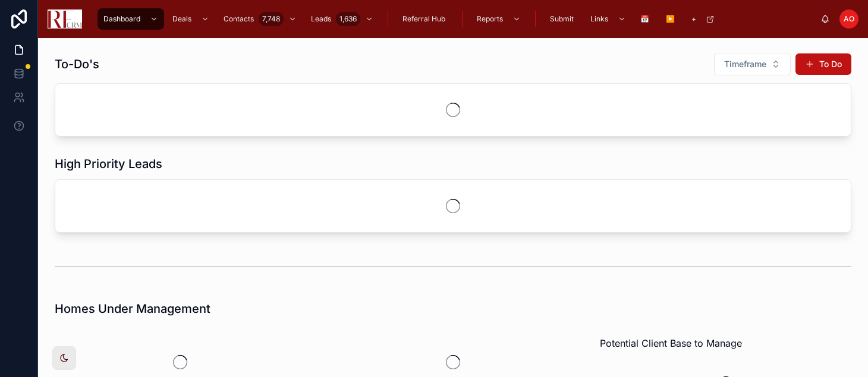 This screenshot has width=868, height=377. Describe the element at coordinates (65, 19) in the screenshot. I see `img: App logo` at that location.